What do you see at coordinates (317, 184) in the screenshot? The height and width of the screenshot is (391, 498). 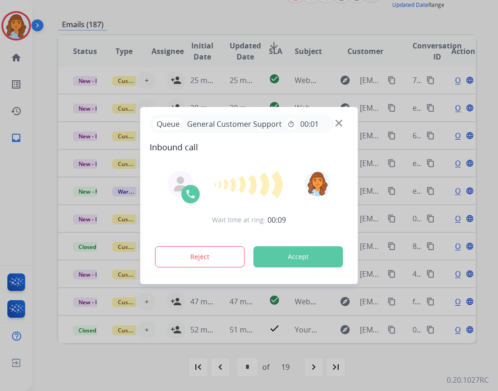 I see `img: avatar` at bounding box center [317, 184].